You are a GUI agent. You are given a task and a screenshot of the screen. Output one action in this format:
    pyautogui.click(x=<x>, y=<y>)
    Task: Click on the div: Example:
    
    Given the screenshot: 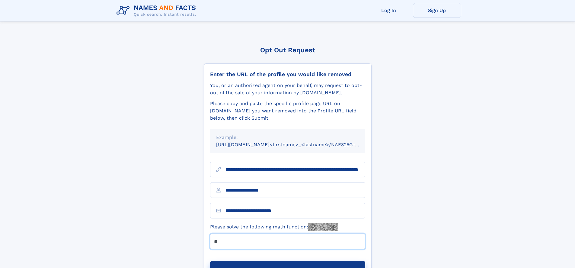 What is the action you would take?
    pyautogui.click(x=288, y=137)
    